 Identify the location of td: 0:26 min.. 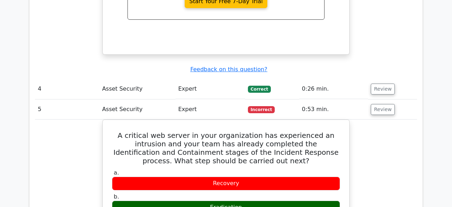
(334, 89).